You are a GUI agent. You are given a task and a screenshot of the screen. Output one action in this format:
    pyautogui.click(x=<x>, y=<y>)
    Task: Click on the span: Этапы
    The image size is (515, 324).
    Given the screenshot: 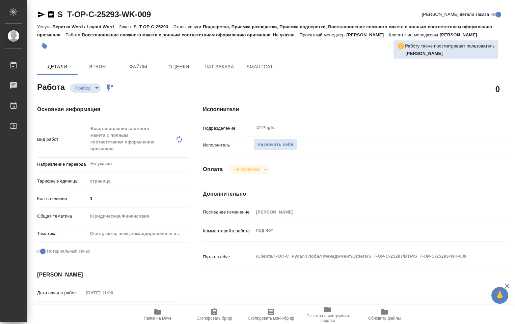 What is the action you would take?
    pyautogui.click(x=98, y=67)
    